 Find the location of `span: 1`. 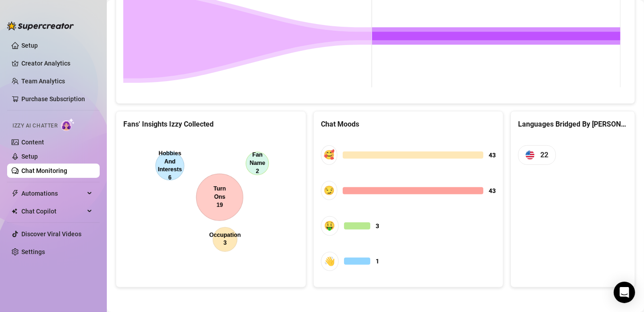

span: 1 is located at coordinates (378, 261).